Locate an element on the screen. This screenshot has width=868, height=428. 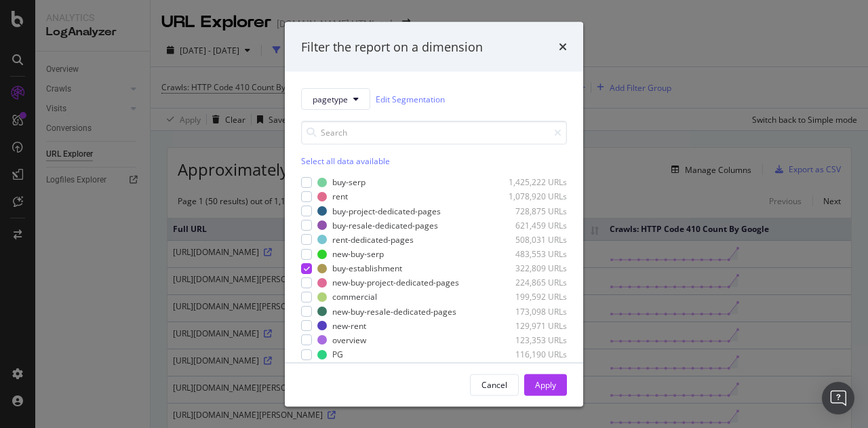
div: new-buy-serp is located at coordinates (358, 254).